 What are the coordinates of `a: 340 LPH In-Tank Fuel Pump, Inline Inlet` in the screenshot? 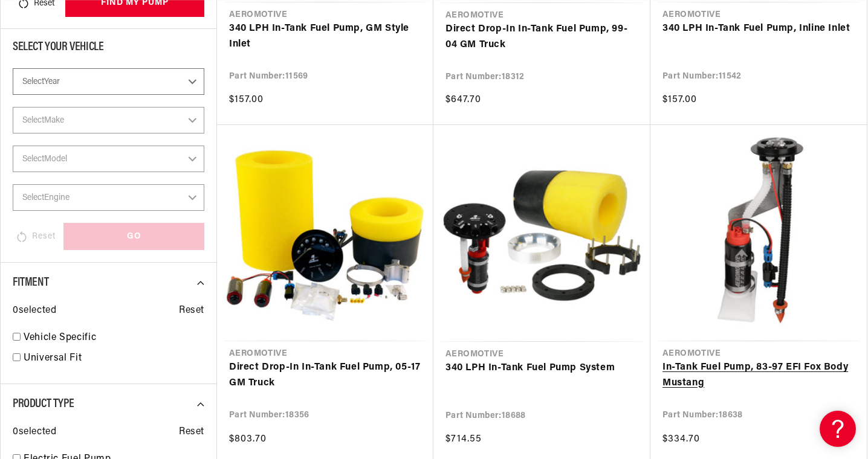 It's located at (758, 29).